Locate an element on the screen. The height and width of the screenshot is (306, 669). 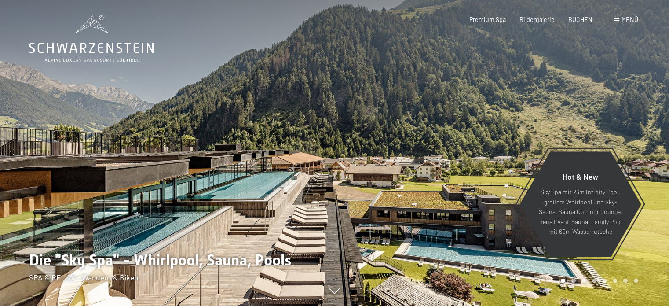
div: Carousel Page 4 is located at coordinates (594, 280).